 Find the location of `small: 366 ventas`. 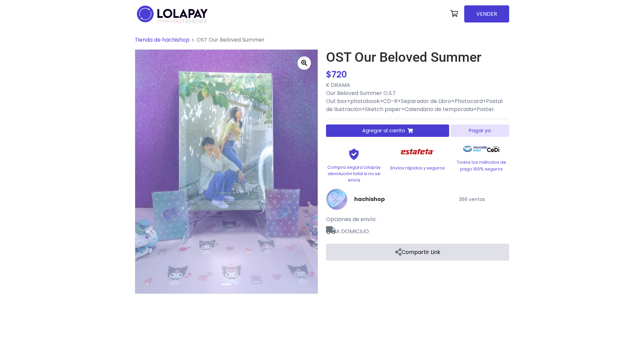

small: 366 ventas is located at coordinates (472, 199).